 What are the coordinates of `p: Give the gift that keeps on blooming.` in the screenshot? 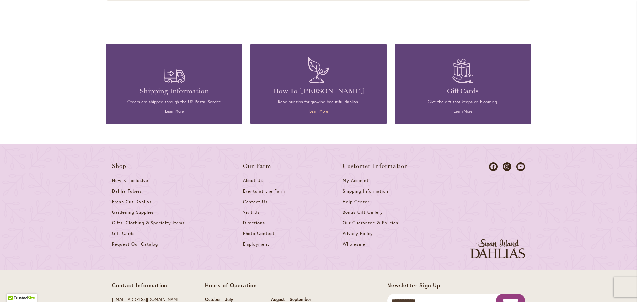 It's located at (462, 102).